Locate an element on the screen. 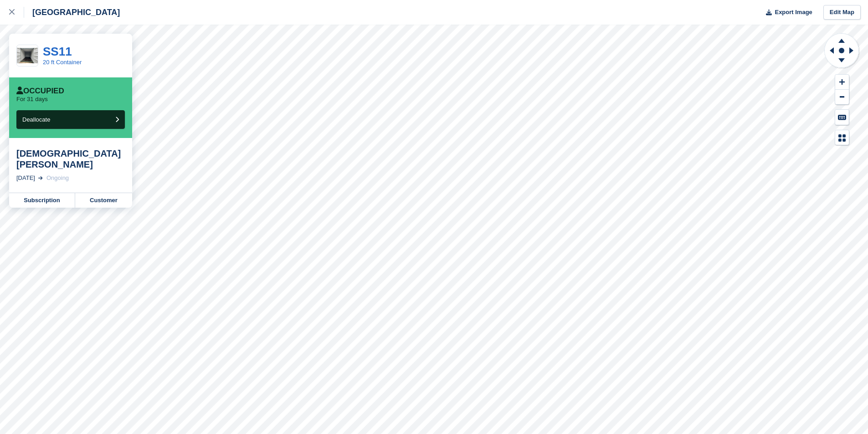 This screenshot has height=434, width=868. div: Ongoing is located at coordinates (57, 178).